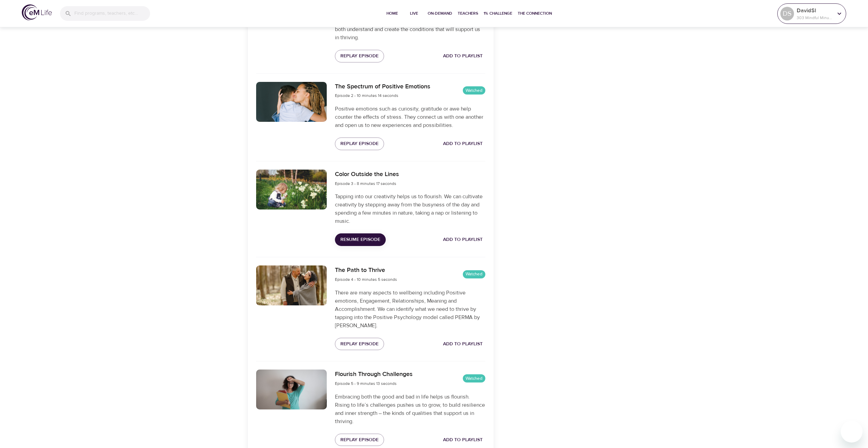 Image resolution: width=868 pixels, height=448 pixels. What do you see at coordinates (815, 10) in the screenshot?
I see `p: DavidSl` at bounding box center [815, 10].